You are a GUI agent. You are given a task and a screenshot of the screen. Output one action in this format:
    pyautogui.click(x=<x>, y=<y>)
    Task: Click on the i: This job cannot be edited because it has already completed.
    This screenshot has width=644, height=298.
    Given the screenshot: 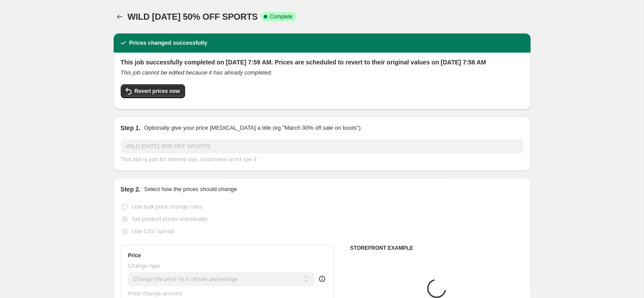 What is the action you would take?
    pyautogui.click(x=196, y=72)
    